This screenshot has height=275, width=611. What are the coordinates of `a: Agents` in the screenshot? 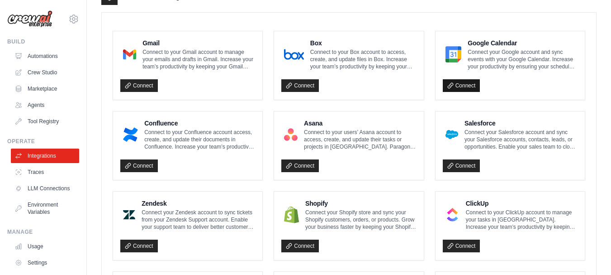 It's located at (45, 105).